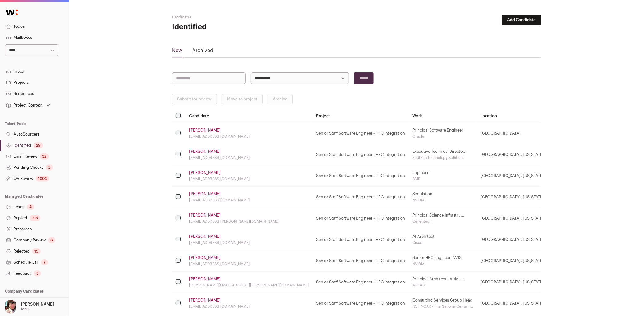 Image resolution: width=644 pixels, height=316 pixels. What do you see at coordinates (25, 309) in the screenshot?
I see `p: IonQ` at bounding box center [25, 309].